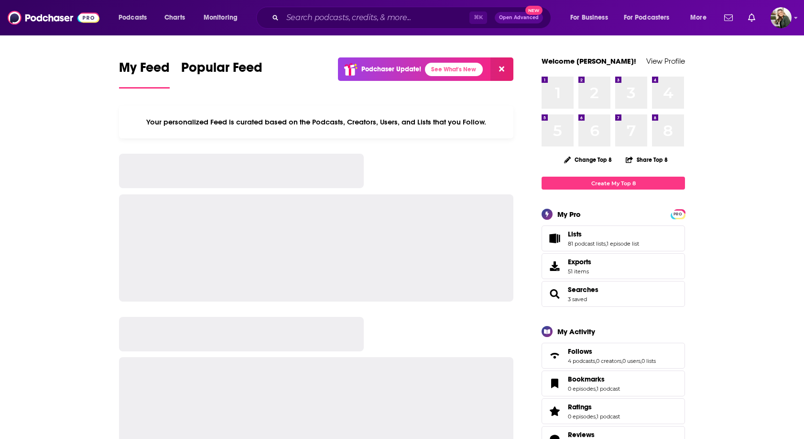 This screenshot has height=439, width=804. Describe the element at coordinates (54, 18) in the screenshot. I see `img: Podchaser - Follow, Share and Rate Podcasts` at that location.